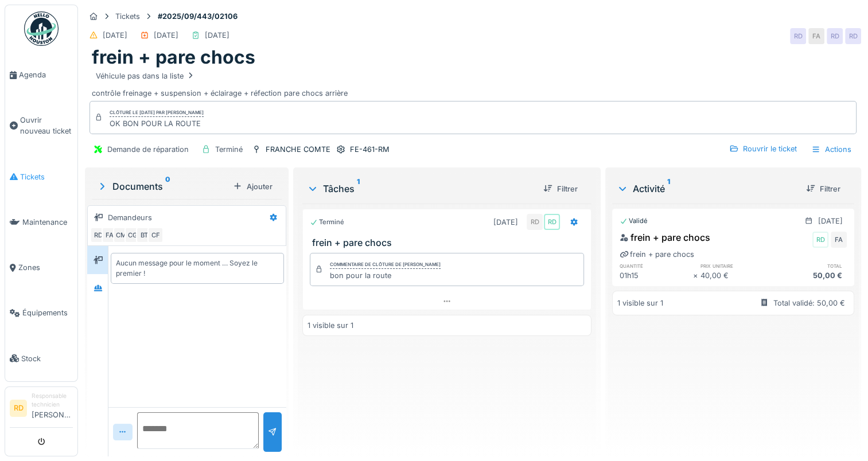 The height and width of the screenshot is (461, 868). Describe the element at coordinates (810, 275) in the screenshot. I see `div: 50,00 €` at that location.